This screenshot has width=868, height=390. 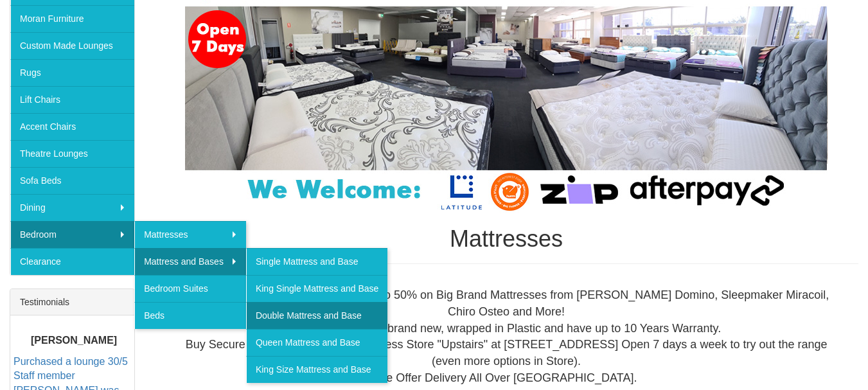 What do you see at coordinates (72, 45) in the screenshot?
I see `a: Custom Made Lounges` at bounding box center [72, 45].